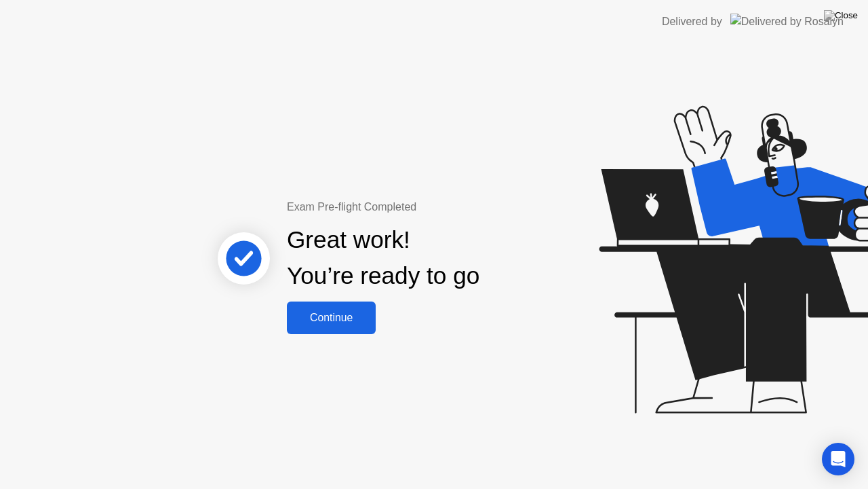  I want to click on div: Delivered by, so click(692, 22).